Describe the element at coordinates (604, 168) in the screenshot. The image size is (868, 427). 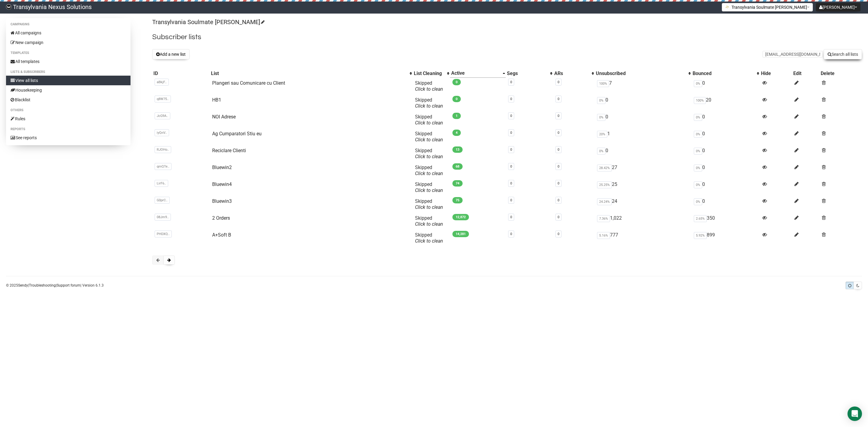
I see `span: 28.42%` at that location.